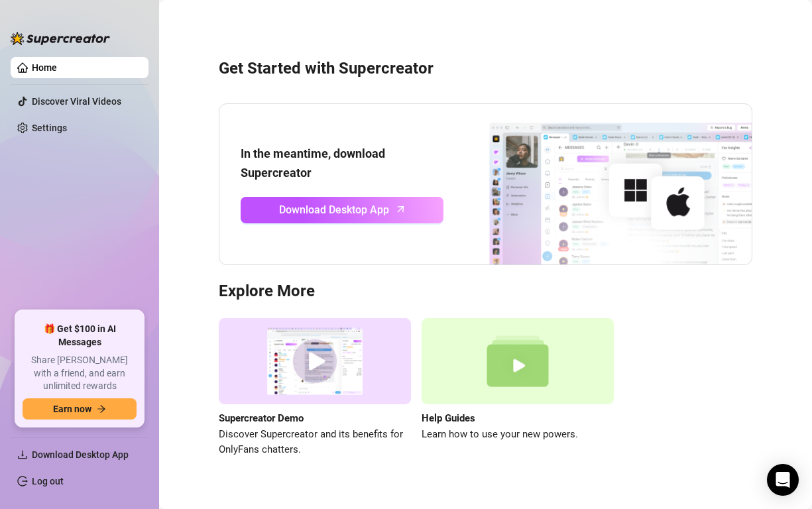  What do you see at coordinates (485, 291) in the screenshot?
I see `h3: Explore More` at bounding box center [485, 291].